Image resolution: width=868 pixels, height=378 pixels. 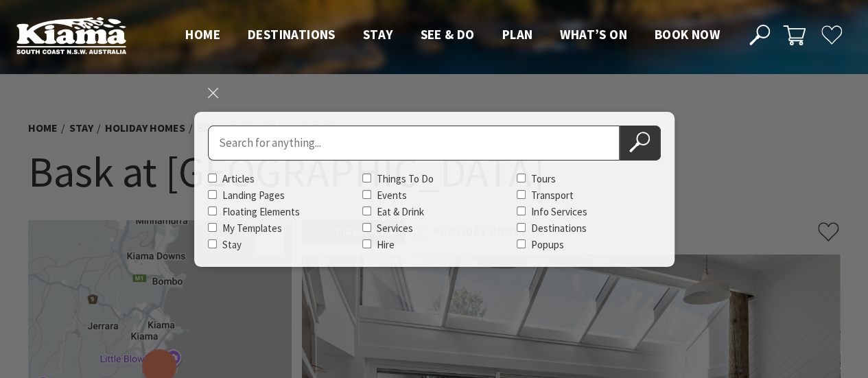 What do you see at coordinates (232, 244) in the screenshot?
I see `label: Stay` at bounding box center [232, 244].